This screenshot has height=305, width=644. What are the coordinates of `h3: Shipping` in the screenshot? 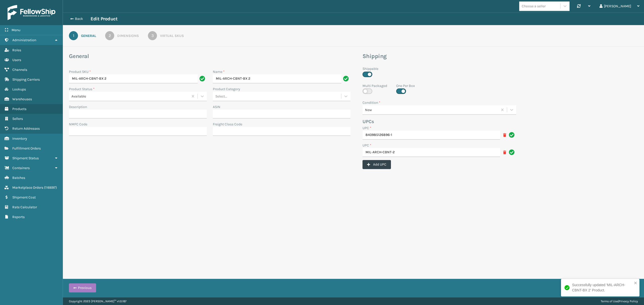 It's located at (479, 56).